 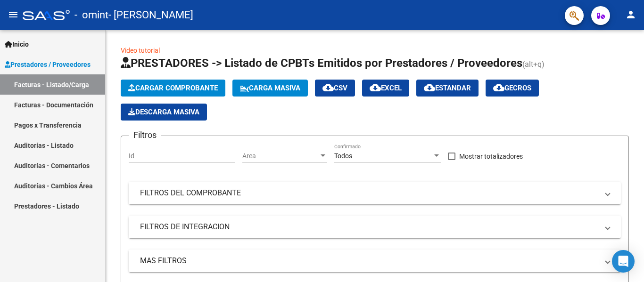 I want to click on span: Todos, so click(x=343, y=156).